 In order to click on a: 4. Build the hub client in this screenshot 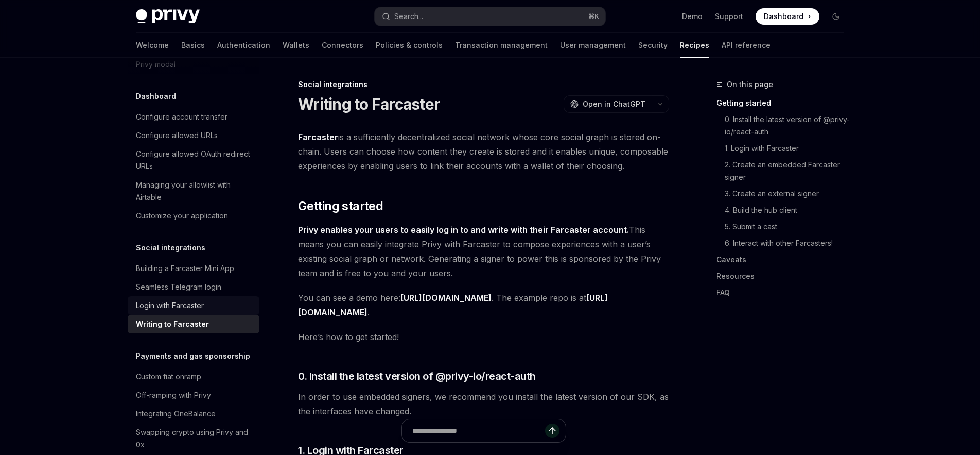, I will do `click(789, 210)`.